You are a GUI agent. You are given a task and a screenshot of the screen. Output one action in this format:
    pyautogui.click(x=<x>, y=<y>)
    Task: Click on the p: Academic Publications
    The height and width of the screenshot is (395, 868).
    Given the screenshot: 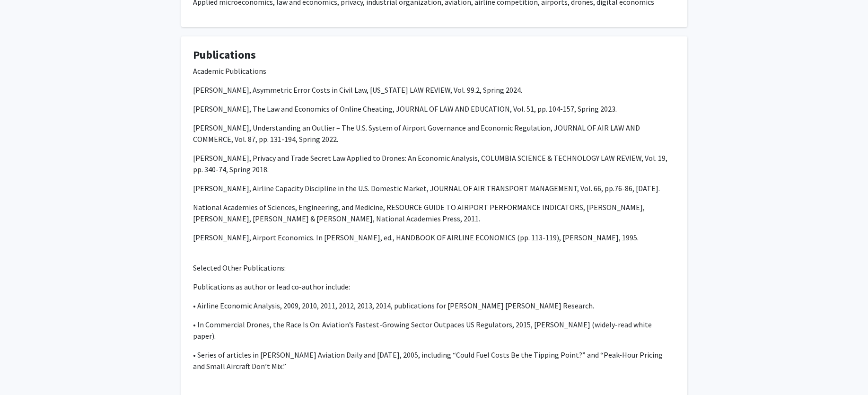 What is the action you would take?
    pyautogui.click(x=434, y=71)
    